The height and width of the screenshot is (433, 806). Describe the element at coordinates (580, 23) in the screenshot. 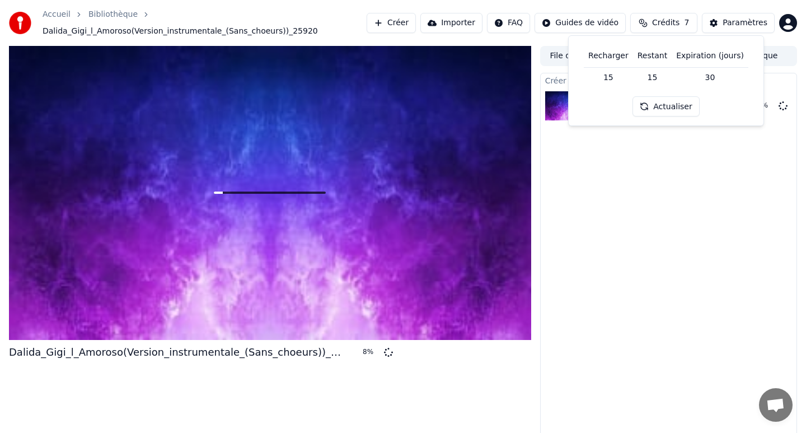

I see `button: Guides de vidéo` at that location.